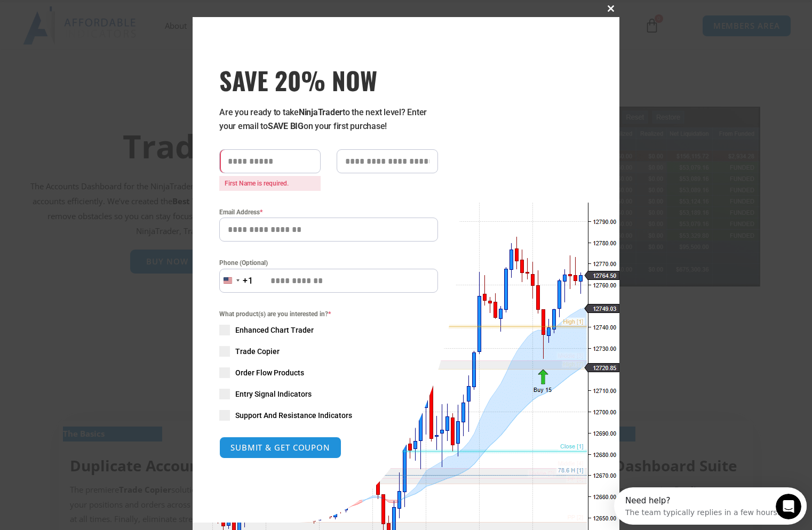 Image resolution: width=812 pixels, height=530 pixels. What do you see at coordinates (329, 119) in the screenshot?
I see `p: Are you ready to take to the next level? Enter your email to on your first purchase!` at bounding box center [329, 119].